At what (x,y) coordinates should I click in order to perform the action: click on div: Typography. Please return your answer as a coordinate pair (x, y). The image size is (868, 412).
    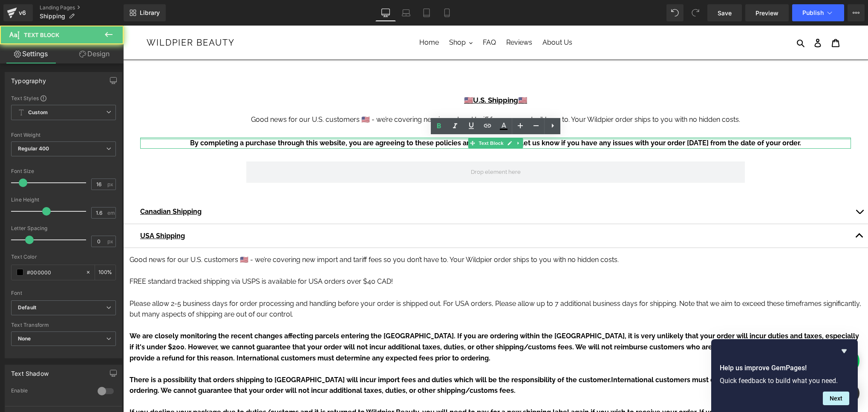
    Looking at the image, I should click on (29, 78).